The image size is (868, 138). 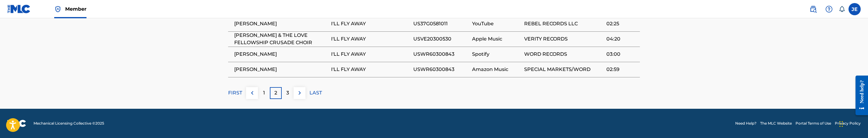 I want to click on a: Public Search, so click(x=813, y=9).